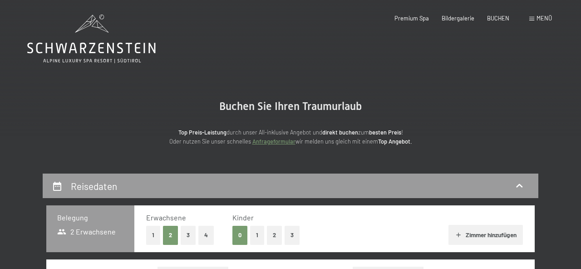 This screenshot has height=269, width=581. I want to click on button: Zimmer hinzufügen, so click(485, 235).